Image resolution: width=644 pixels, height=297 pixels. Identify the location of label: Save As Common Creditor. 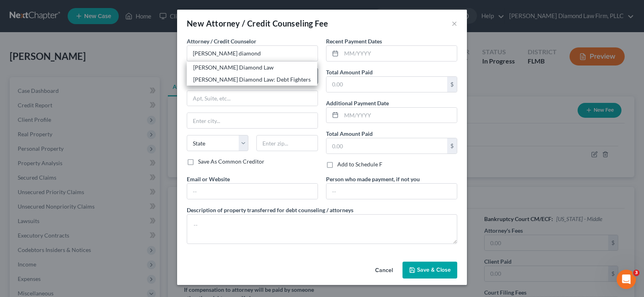
(231, 162).